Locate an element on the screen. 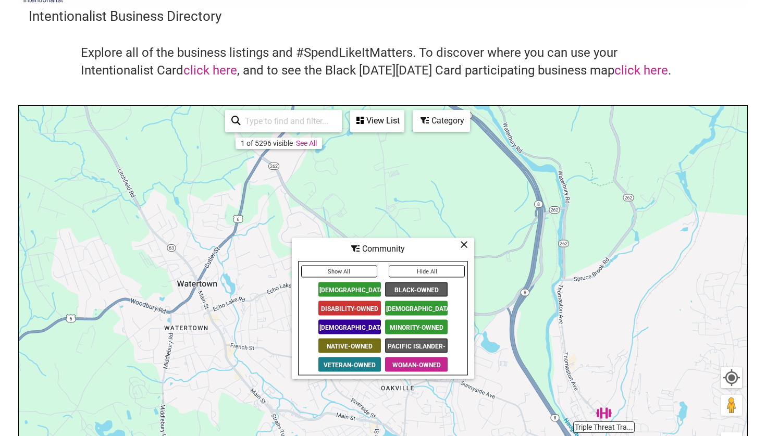 The image size is (766, 436). div: Filter by category is located at coordinates (441, 121).